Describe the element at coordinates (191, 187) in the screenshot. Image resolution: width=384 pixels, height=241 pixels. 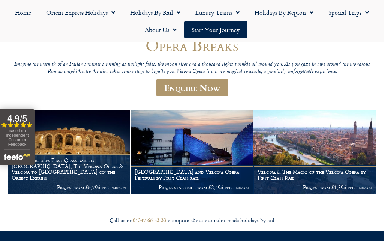
I see `p: Prices starting from £2,495 per person` at that location.